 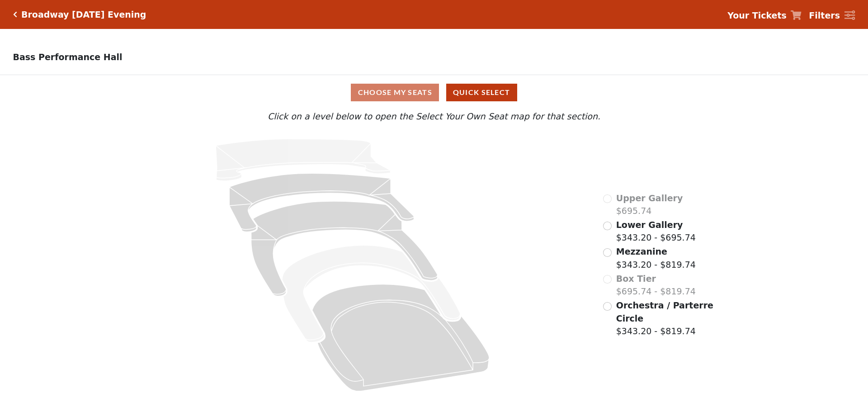 I want to click on path: Lower Gallery - Seats Available: 34, so click(x=322, y=203).